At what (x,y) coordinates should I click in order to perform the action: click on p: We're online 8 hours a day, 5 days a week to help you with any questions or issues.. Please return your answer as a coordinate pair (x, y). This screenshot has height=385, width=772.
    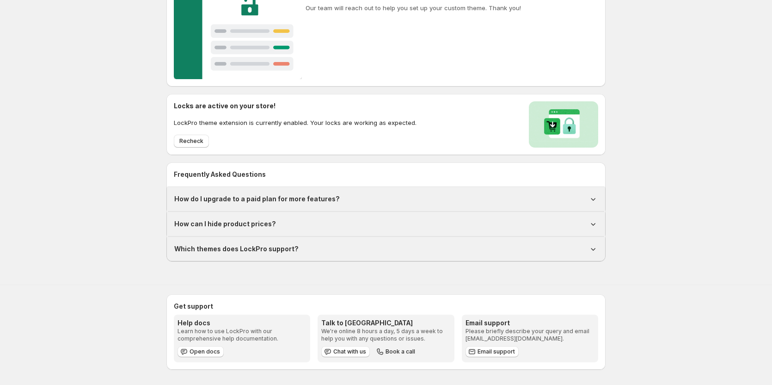
    Looking at the image, I should click on (386, 335).